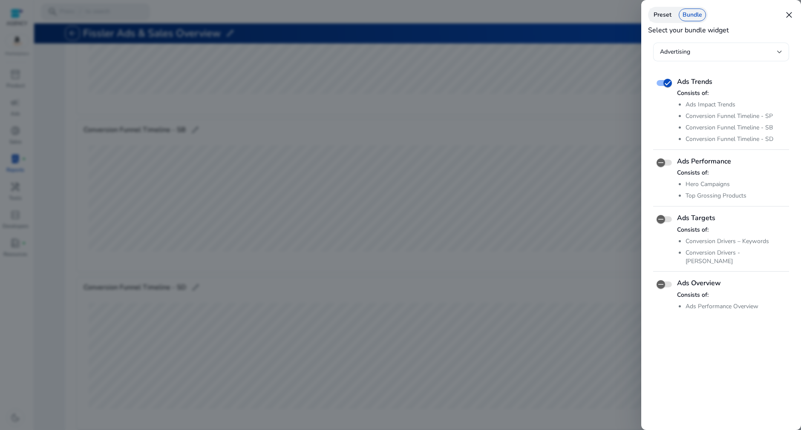  I want to click on li: Top Grossing Products, so click(716, 196).